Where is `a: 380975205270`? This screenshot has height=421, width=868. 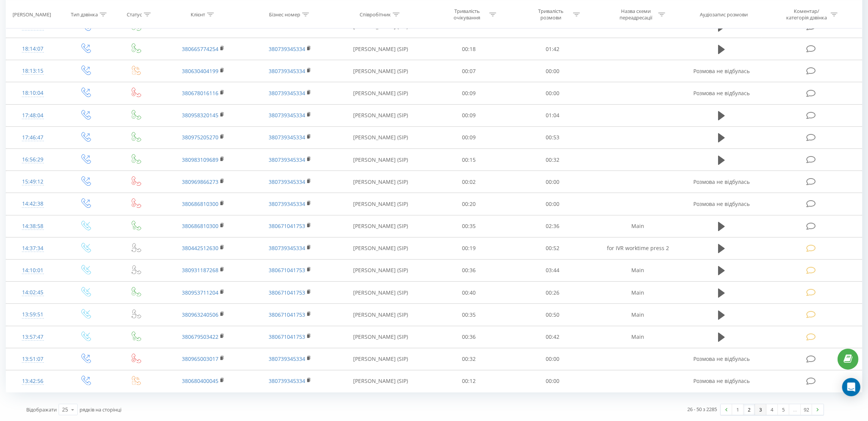 a: 380975205270 is located at coordinates (200, 137).